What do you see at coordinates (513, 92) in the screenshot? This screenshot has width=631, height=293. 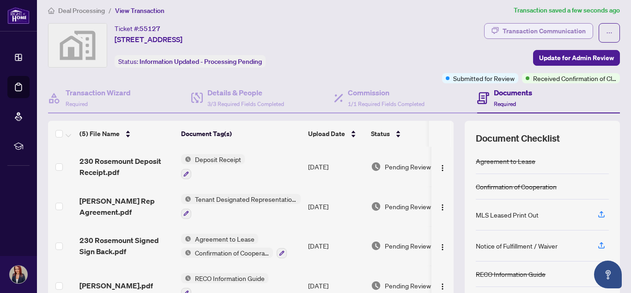 I see `h4: Documents` at bounding box center [513, 92].